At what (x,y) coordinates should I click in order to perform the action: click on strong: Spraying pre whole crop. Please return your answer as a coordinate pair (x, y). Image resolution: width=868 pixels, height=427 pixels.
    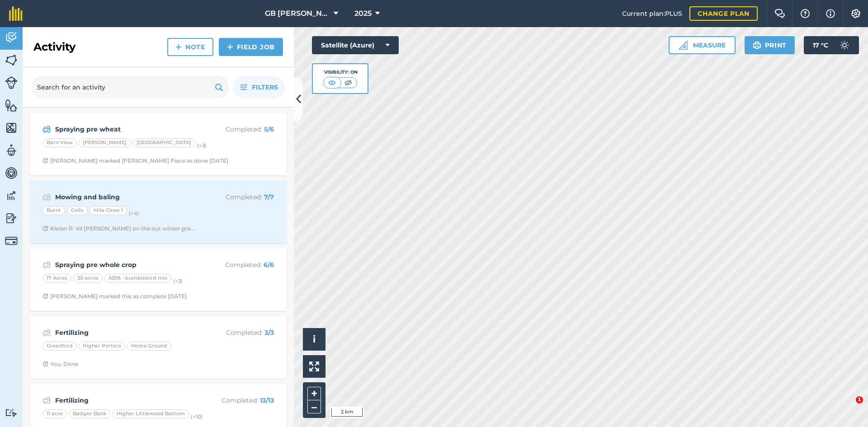
    Looking at the image, I should click on (127, 265).